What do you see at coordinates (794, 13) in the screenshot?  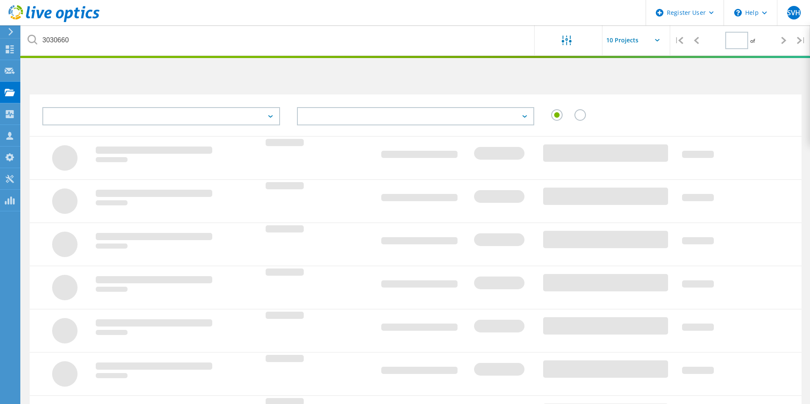 I see `span: SVH` at bounding box center [794, 13].